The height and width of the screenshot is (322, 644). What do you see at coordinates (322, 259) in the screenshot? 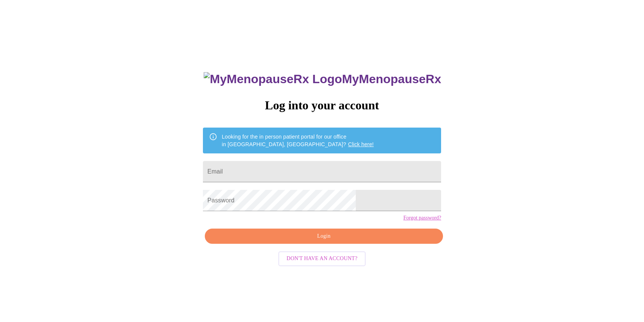
I see `span: Don't have an account?` at bounding box center [322, 259].